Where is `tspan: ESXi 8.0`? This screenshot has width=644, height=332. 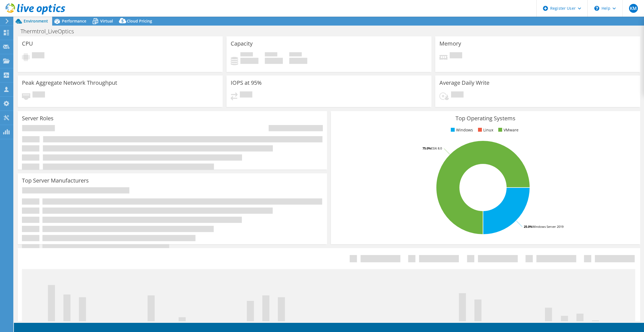 tspan: ESXi 8.0 is located at coordinates (436, 148).